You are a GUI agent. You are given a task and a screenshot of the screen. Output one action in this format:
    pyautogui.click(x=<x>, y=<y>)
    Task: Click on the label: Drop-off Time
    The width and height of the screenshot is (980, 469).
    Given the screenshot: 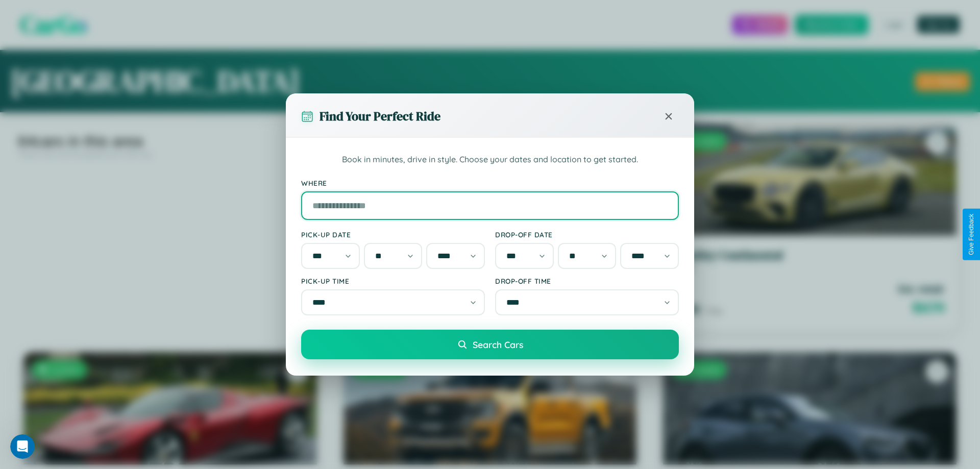 What is the action you would take?
    pyautogui.click(x=587, y=281)
    